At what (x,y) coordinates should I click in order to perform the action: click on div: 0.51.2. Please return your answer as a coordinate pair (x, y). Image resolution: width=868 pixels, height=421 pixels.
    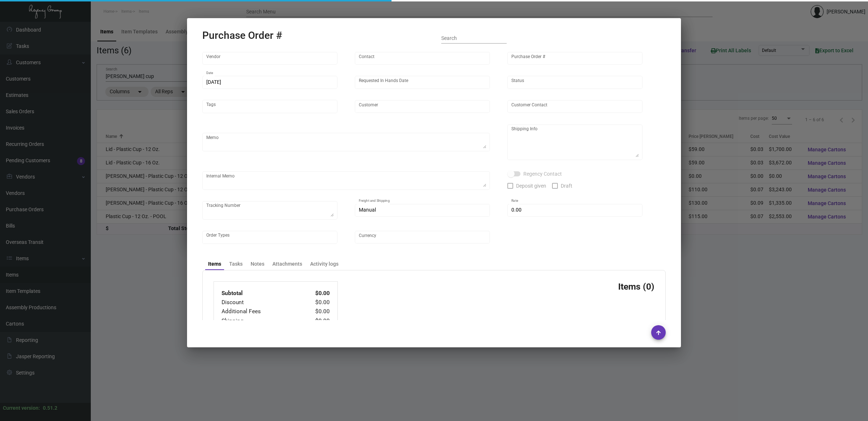
    Looking at the image, I should click on (50, 408).